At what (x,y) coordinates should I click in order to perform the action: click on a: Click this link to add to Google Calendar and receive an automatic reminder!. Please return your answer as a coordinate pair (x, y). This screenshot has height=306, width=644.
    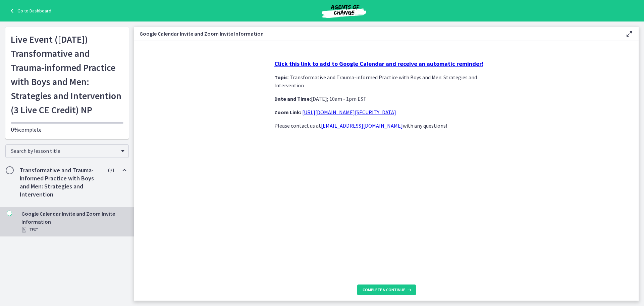
    Looking at the image, I should click on (378, 64).